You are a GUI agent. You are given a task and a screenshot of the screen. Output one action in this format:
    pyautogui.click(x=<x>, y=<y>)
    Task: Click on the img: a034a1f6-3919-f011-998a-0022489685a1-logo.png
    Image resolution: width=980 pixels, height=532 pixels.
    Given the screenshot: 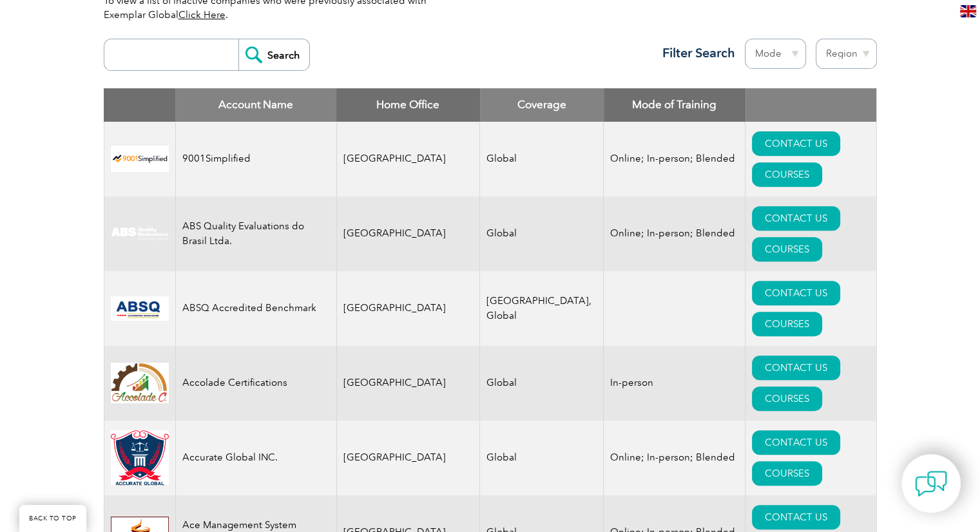 What is the action you would take?
    pyautogui.click(x=140, y=458)
    